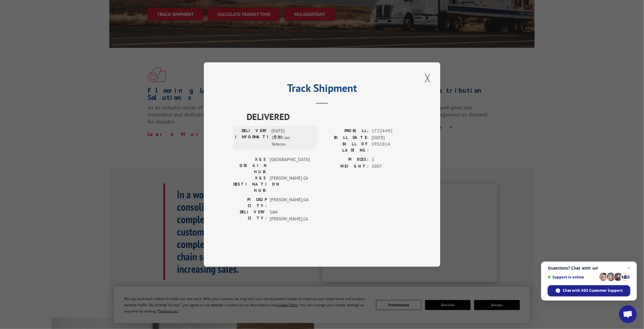  I want to click on button: Close modal, so click(428, 78).